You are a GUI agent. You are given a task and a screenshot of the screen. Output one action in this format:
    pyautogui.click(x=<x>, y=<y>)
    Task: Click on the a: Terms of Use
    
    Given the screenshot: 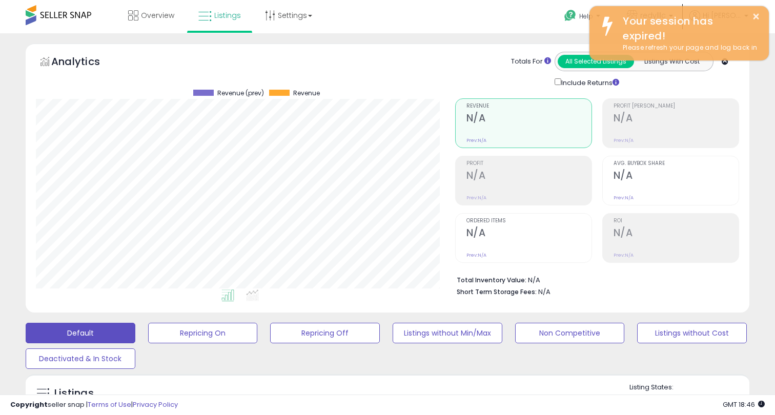 What is the action you would take?
    pyautogui.click(x=109, y=404)
    